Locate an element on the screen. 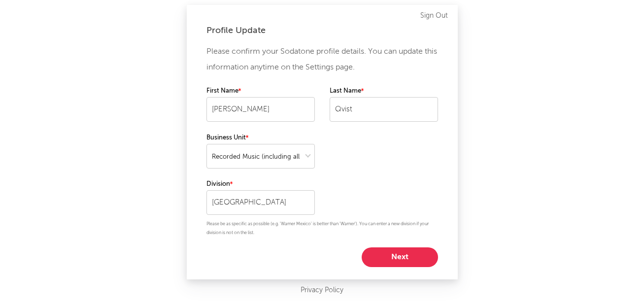 This screenshot has width=644, height=307. a: Sign Out is located at coordinates (434, 16).